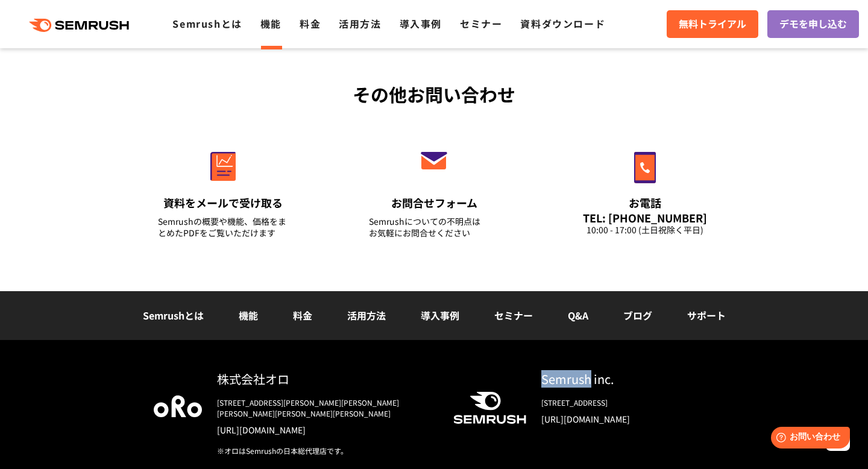 The height and width of the screenshot is (469, 868). What do you see at coordinates (562, 24) in the screenshot?
I see `a: 資料ダウンロード` at bounding box center [562, 24].